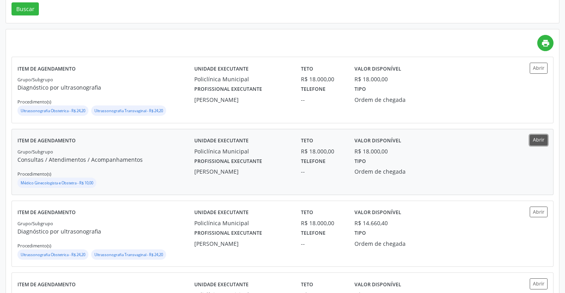  Describe the element at coordinates (371, 223) in the screenshot. I see `div: R$ 14.660,40` at that location.